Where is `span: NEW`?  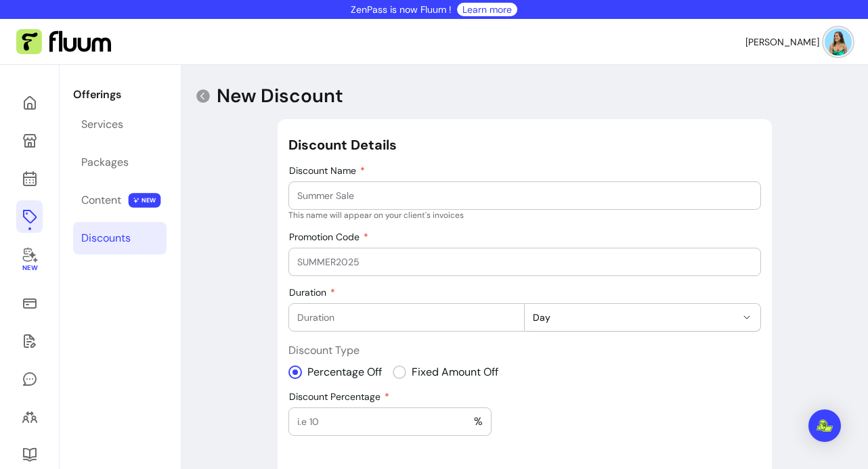 span: NEW is located at coordinates (145, 200).